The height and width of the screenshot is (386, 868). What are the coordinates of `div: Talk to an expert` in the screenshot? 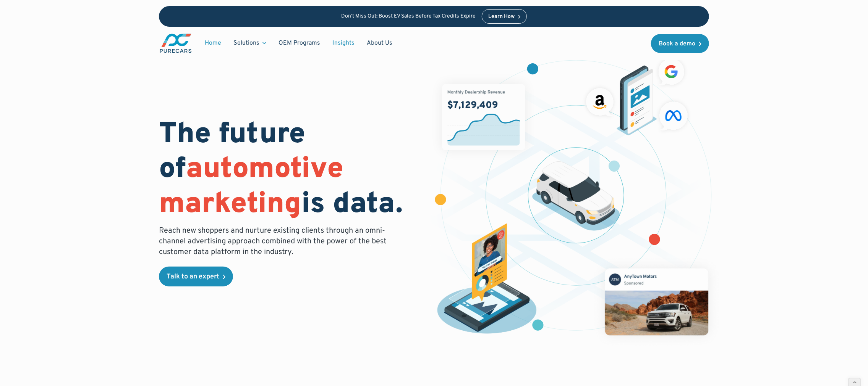 It's located at (193, 277).